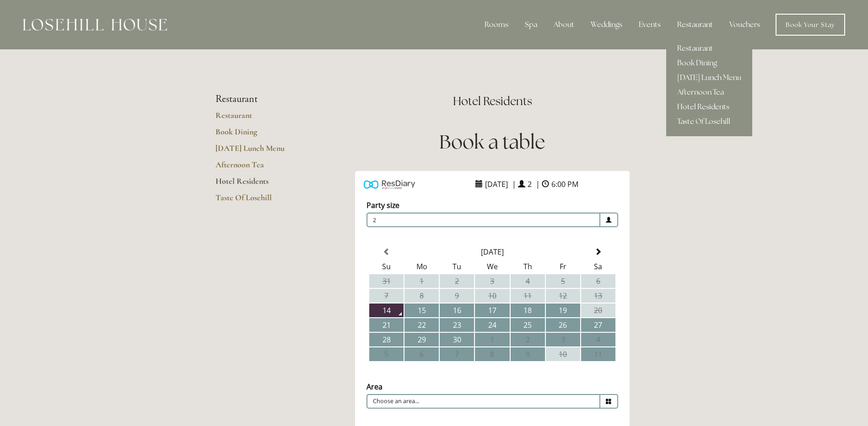  What do you see at coordinates (598, 326) in the screenshot?
I see `td: 27` at bounding box center [598, 326].